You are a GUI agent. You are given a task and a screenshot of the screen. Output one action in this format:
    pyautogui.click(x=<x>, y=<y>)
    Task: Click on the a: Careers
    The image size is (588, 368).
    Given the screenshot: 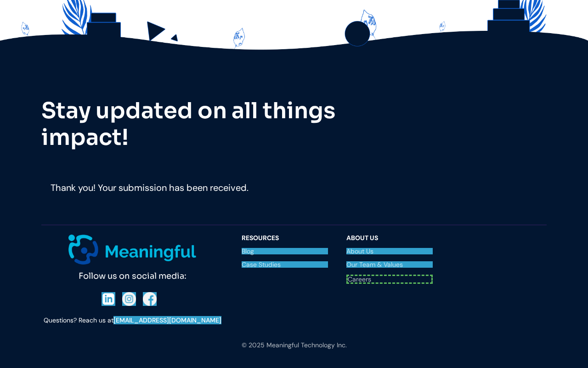 What is the action you would take?
    pyautogui.click(x=389, y=279)
    